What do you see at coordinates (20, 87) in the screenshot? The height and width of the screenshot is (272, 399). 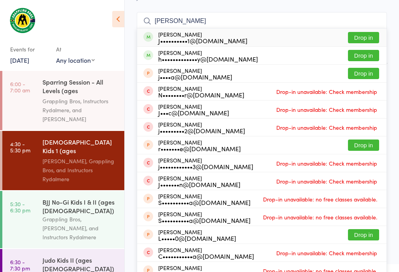 I see `time: 6:00 - 7:00 am` at bounding box center [20, 87].